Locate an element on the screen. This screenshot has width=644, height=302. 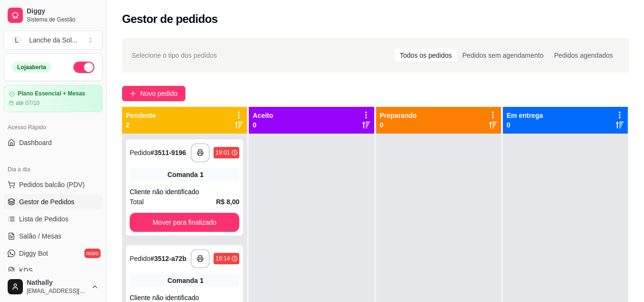
span: Selecione o tipo dos pedidos is located at coordinates (174, 56).